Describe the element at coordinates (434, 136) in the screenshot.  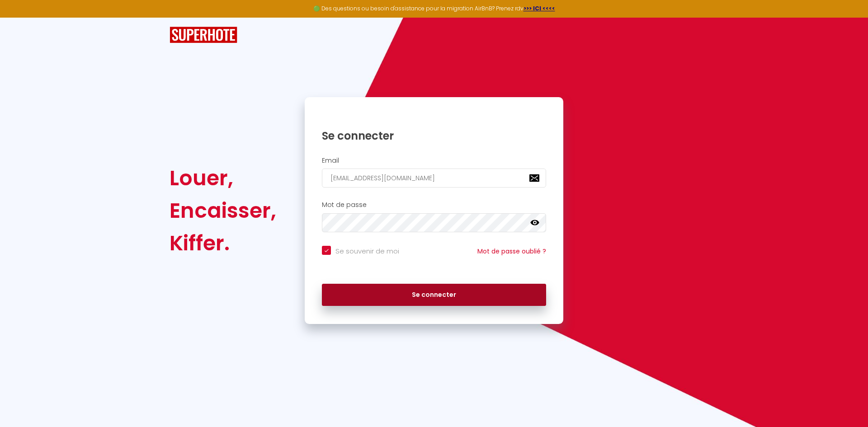
I see `h1: Se connecter` at that location.